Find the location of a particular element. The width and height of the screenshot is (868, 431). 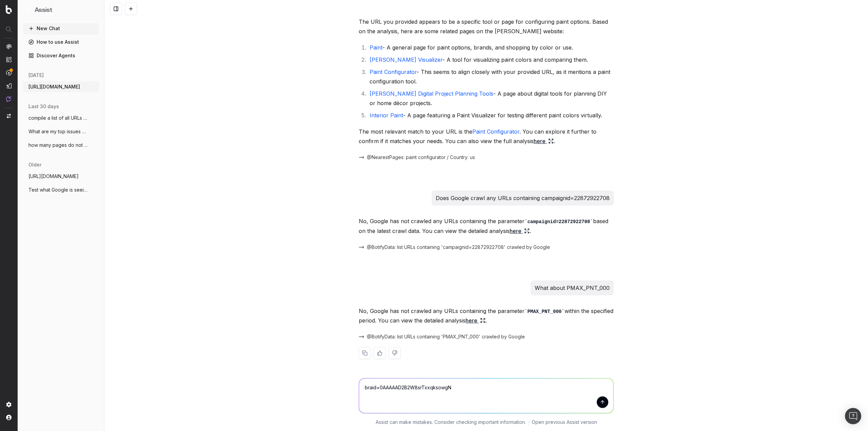

li: - A page about digital tools for planning DIY or home décor projects. is located at coordinates (491, 99).